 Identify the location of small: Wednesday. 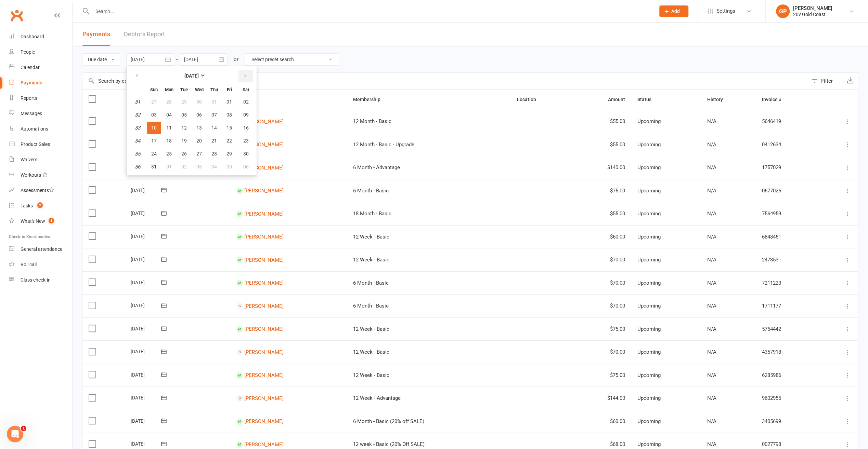
(199, 90).